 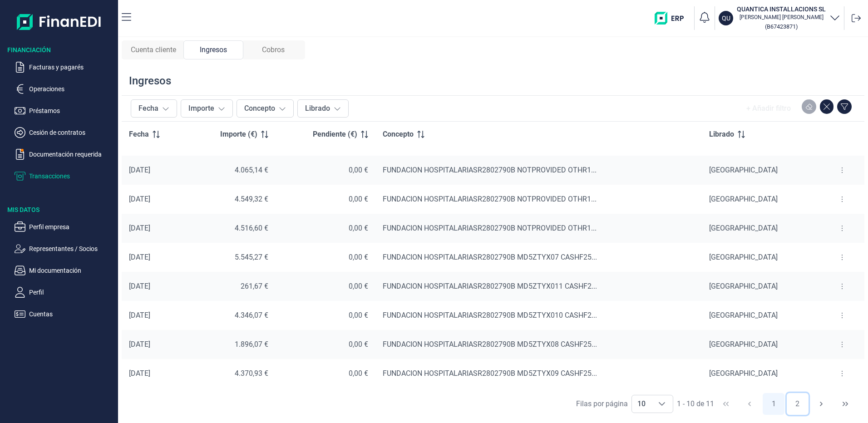 I want to click on button: Cesión de contratos, so click(x=65, y=132).